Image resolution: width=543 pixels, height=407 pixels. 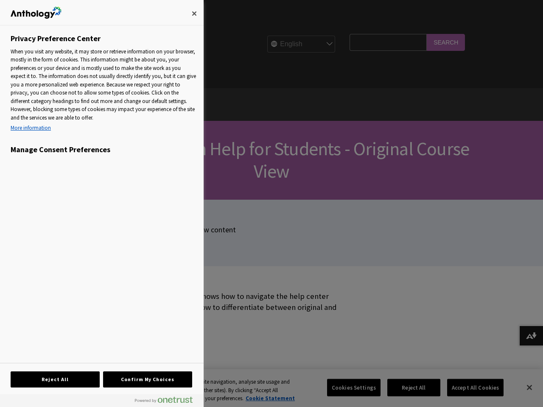 I want to click on div: Company Logo, so click(x=36, y=13).